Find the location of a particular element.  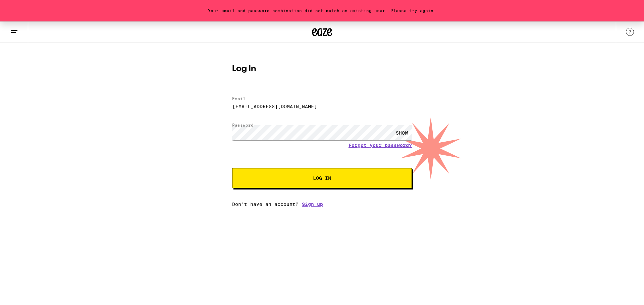

button: Log In is located at coordinates (322, 178).